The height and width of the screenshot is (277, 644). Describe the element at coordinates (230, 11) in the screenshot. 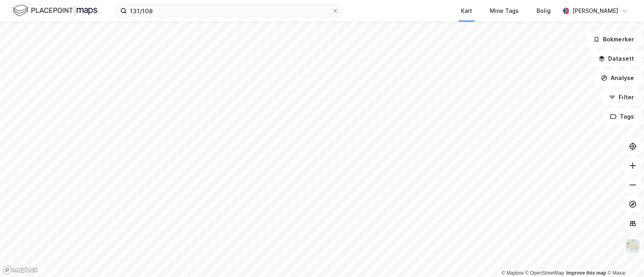

I see `input: Søk på adresse, matrikkel, gårdeiere, leietakere eller personer` at that location.